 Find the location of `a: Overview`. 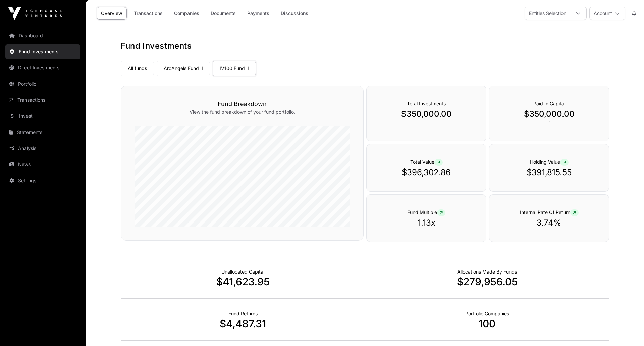

a: Overview is located at coordinates (112, 13).